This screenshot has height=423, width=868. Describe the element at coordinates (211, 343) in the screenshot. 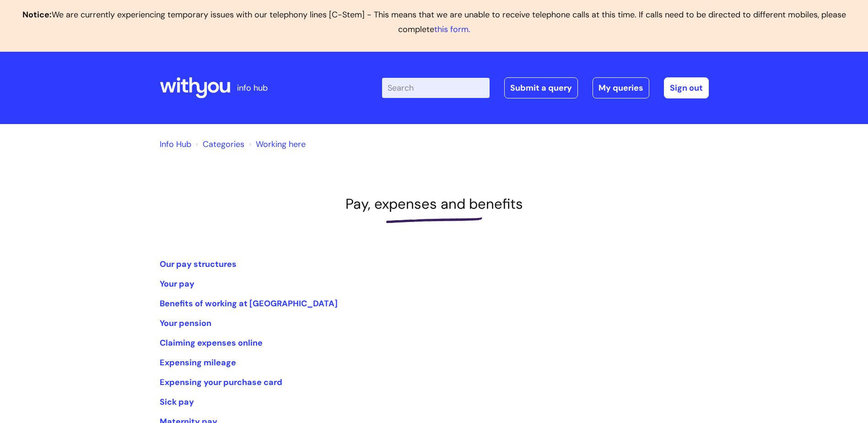

I see `a: Claiming expenses online` at that location.